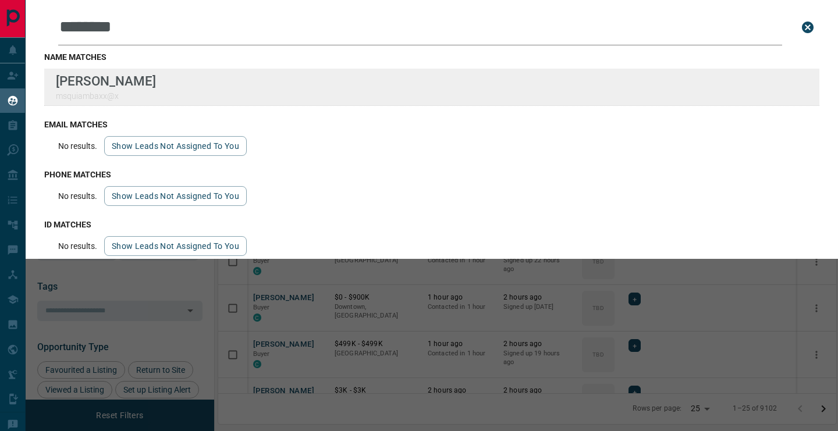 The width and height of the screenshot is (838, 431). I want to click on h3: phone matches, so click(432, 175).